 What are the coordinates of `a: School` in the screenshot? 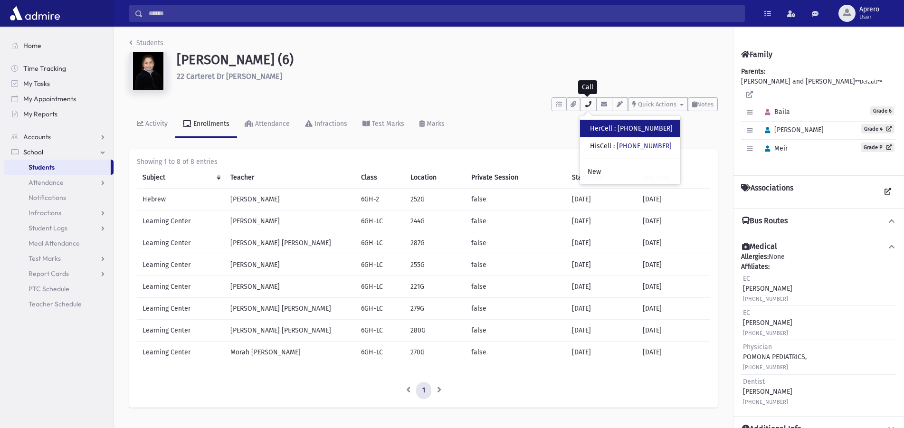 It's located at (58, 152).